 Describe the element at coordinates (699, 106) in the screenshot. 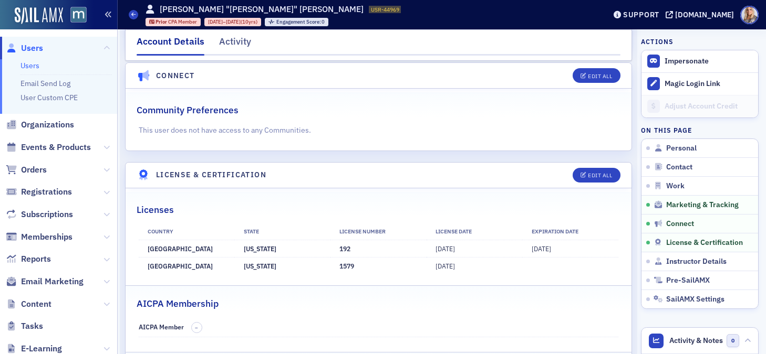

I see `a: Adjust Account Credit` at that location.